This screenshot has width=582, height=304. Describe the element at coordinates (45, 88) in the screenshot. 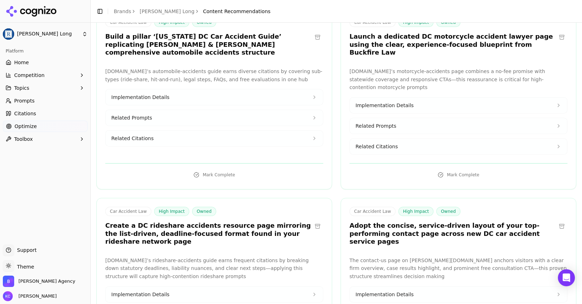

I see `button: Topics` at that location.